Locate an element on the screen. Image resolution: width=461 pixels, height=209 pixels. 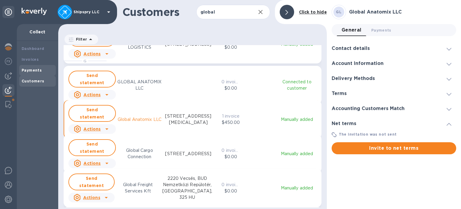
button: Send statementActionsGLOBAL ANATOMIX LLC0 invoices$0.00Connected to customer is located at coordinates (192, 85).